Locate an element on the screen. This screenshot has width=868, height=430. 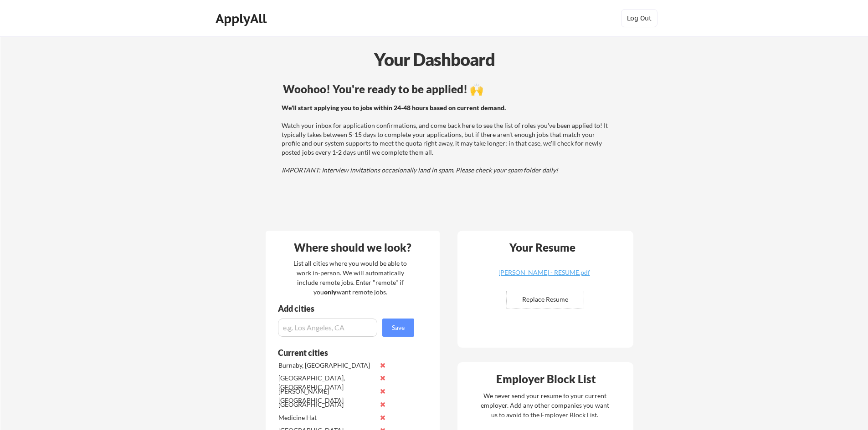
div: We never send your resume to your current employer. Add any other companies you want us to avoid ... is located at coordinates (544, 405).